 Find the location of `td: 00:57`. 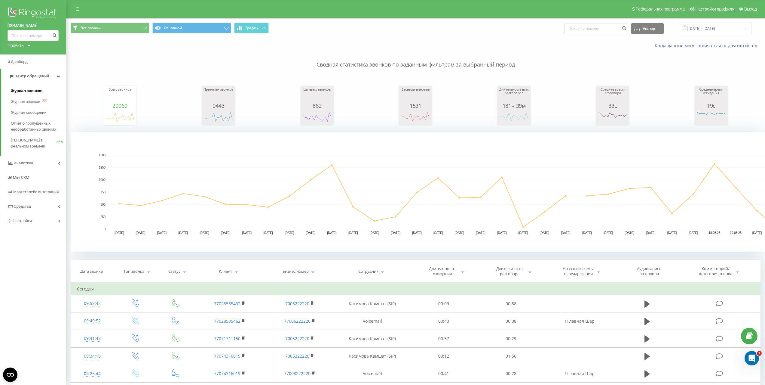

td: 00:57 is located at coordinates (444, 338).